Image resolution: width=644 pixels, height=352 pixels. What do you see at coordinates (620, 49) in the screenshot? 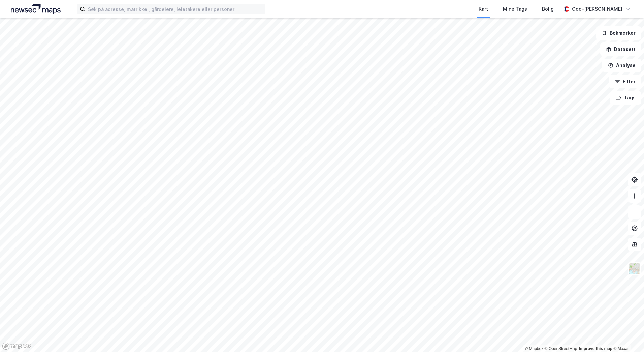
I see `button: Datasett` at bounding box center [620, 49].